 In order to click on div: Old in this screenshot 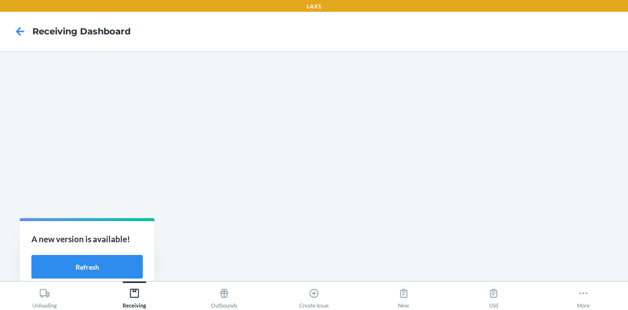, I will do `click(494, 296)`.